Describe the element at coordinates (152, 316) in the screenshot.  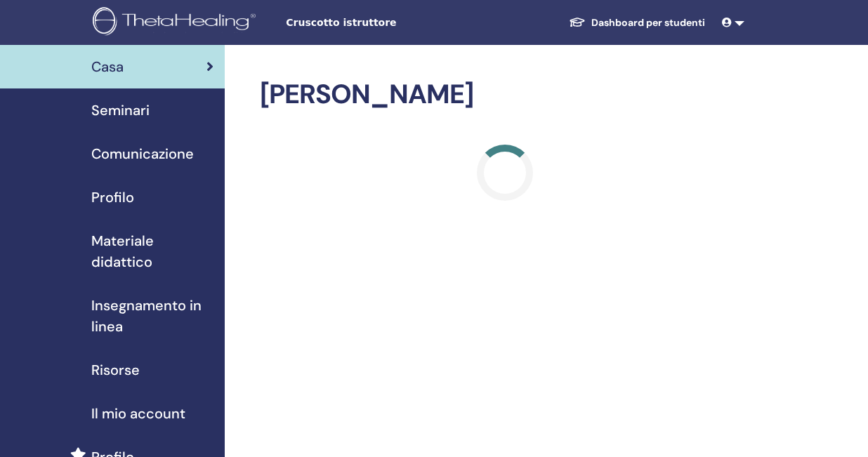
I see `span: Insegnamento in linea` at that location.